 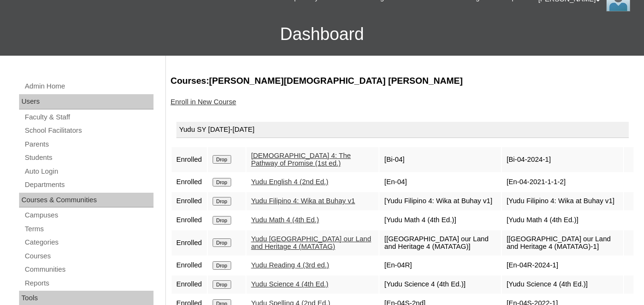 What do you see at coordinates (290, 285) in the screenshot?
I see `a: Yudu Science 4 (4th Ed.)` at bounding box center [290, 285].